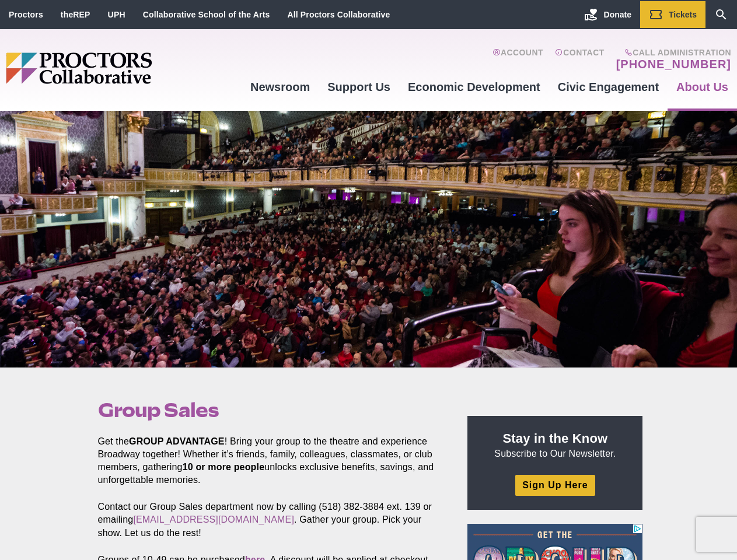 The height and width of the screenshot is (560, 737). I want to click on a: Account, so click(518, 59).